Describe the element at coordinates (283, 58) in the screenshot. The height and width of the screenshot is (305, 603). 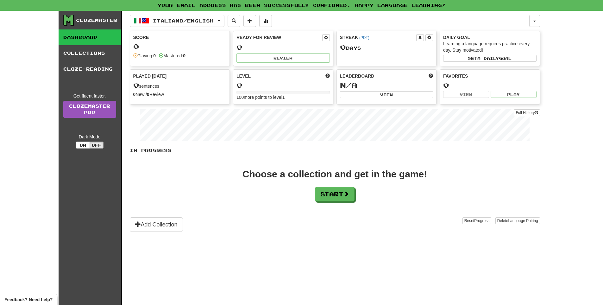
I see `button: Review` at that location.